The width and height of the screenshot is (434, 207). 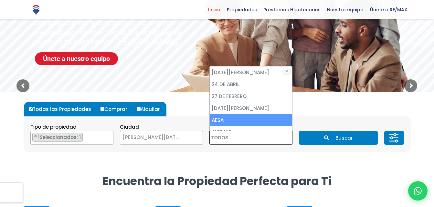 What do you see at coordinates (151, 109) in the screenshot?
I see `label: Alquilar` at bounding box center [151, 109].